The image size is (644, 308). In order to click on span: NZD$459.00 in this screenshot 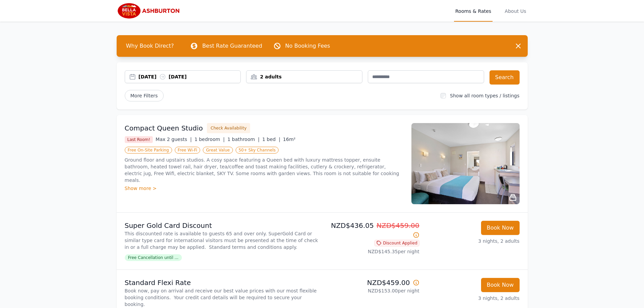, I will do `click(398, 226)`.